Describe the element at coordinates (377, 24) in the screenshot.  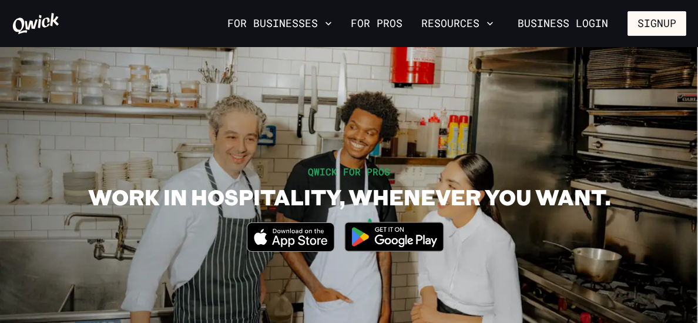
I see `a: For Pros` at that location.